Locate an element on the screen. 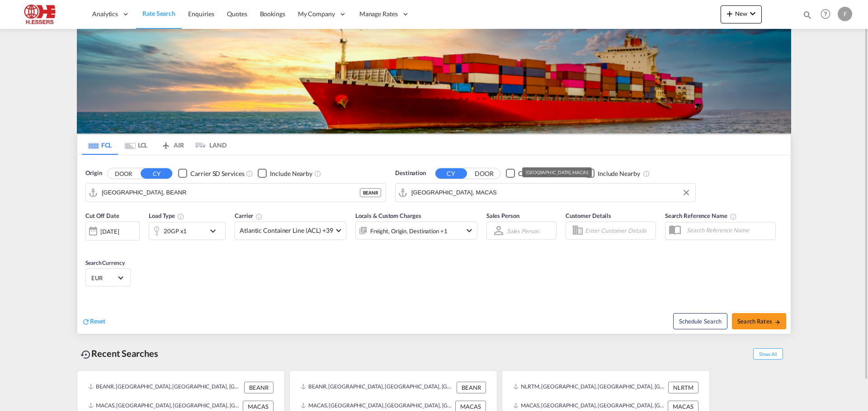 The height and width of the screenshot is (411, 868). img: 690005f0ba9d11ee90968bb23dcea500.JPG is located at coordinates (44, 14).